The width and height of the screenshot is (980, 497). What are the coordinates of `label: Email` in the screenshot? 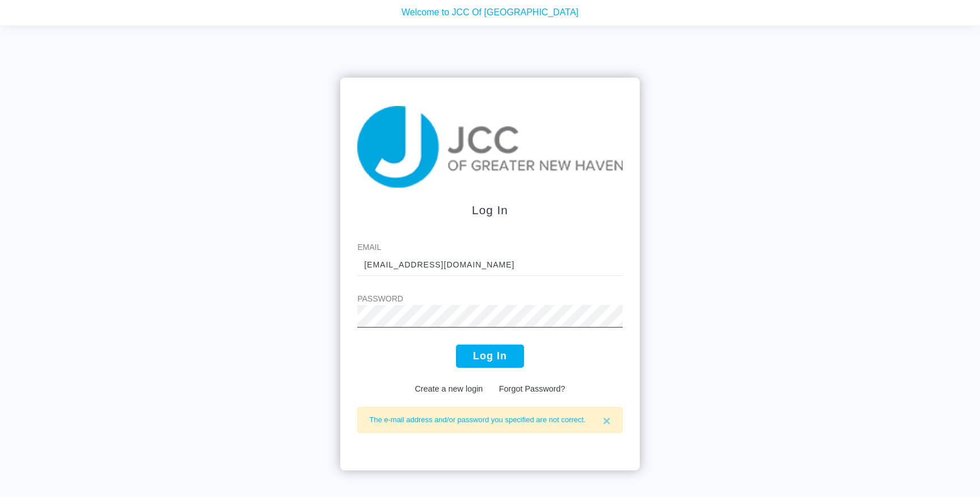 It's located at (490, 247).